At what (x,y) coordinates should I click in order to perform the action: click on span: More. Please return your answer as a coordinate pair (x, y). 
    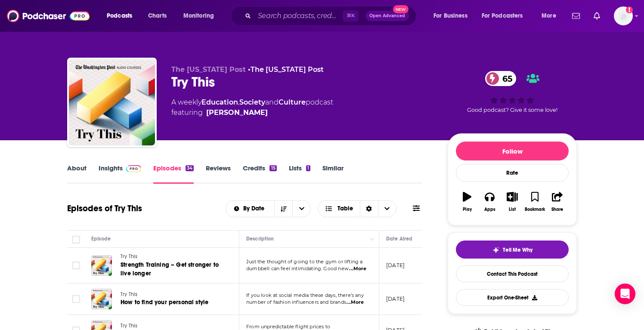
    Looking at the image, I should click on (549, 16).